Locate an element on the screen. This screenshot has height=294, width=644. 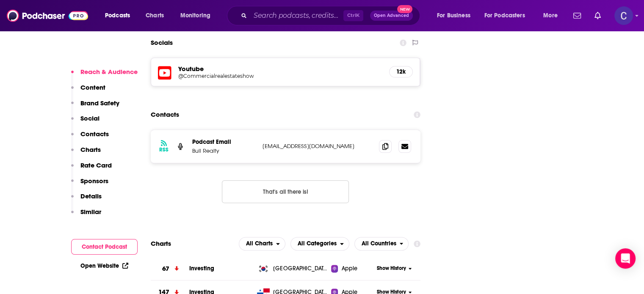
span: All Charts is located at coordinates (259, 244).